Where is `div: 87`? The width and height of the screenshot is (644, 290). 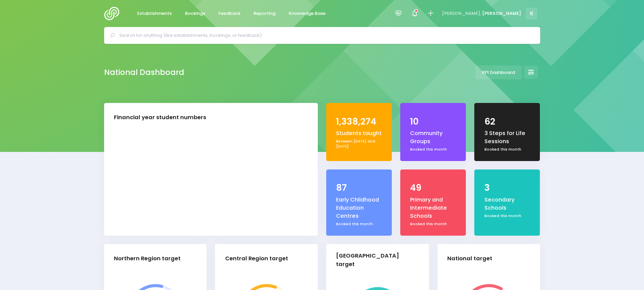 div: 87 is located at coordinates (359, 187).